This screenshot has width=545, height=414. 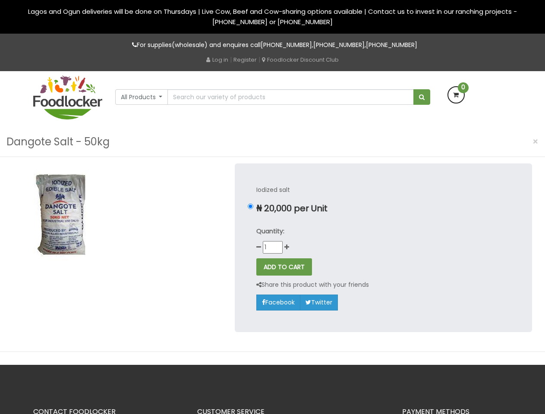 I want to click on a: Foodlocker Discount Club, so click(x=300, y=60).